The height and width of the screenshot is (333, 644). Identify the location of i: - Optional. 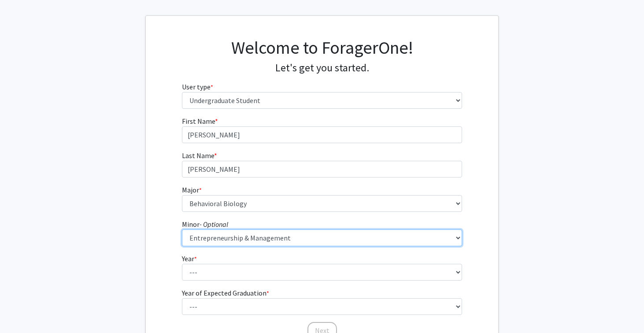
(214, 225).